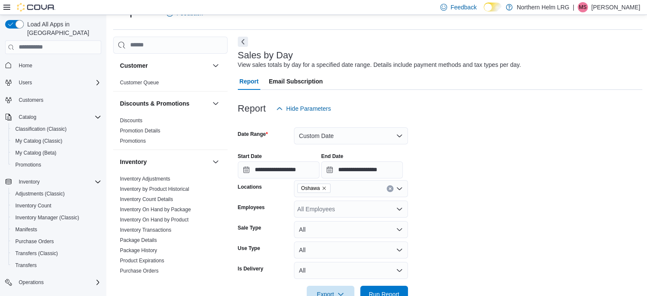 This screenshot has width=647, height=296. Describe the element at coordinates (146, 199) in the screenshot. I see `a: Inventory Count Details` at that location.